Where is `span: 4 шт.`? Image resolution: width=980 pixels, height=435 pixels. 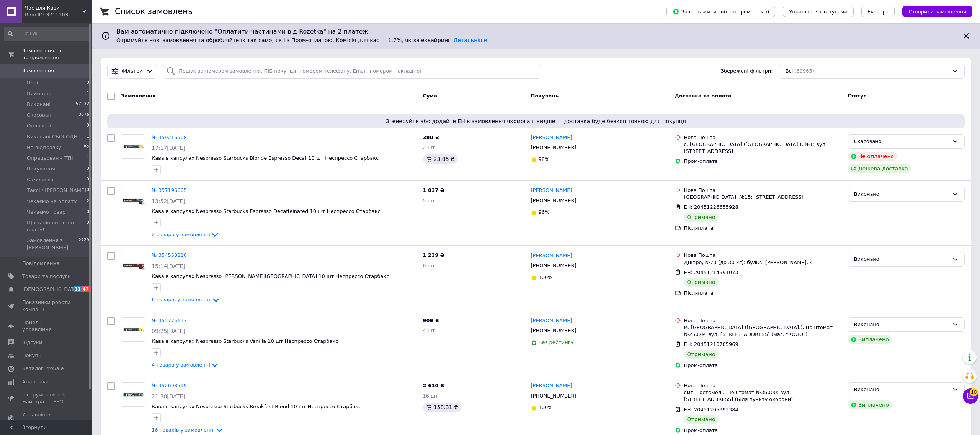
span: 4 шт. is located at coordinates (430, 330).